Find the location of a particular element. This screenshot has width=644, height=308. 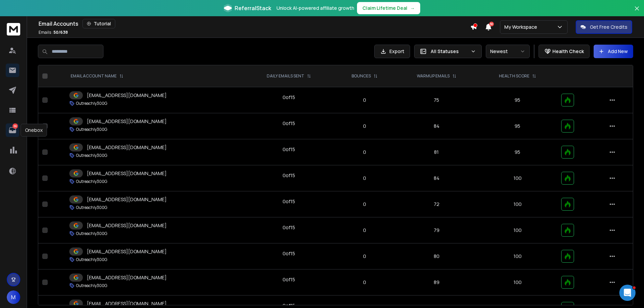

button: Add New is located at coordinates (613, 52).